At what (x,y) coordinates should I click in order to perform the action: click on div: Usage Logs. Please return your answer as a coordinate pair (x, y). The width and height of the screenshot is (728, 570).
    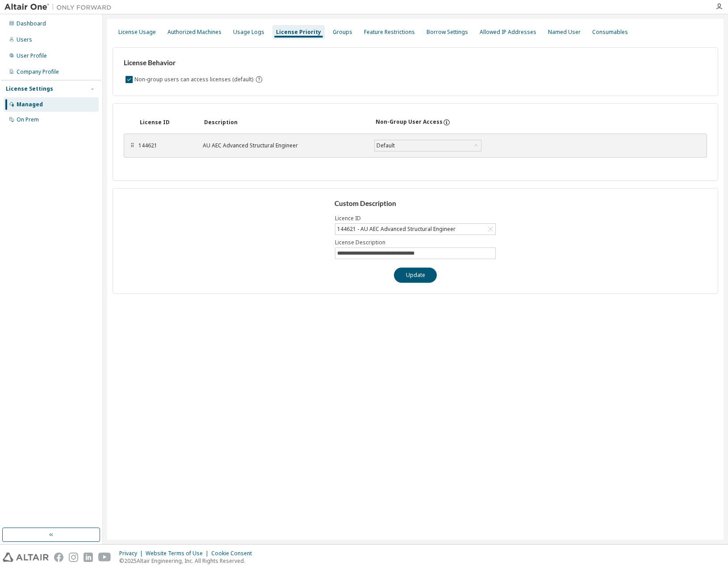
    Looking at the image, I should click on (249, 32).